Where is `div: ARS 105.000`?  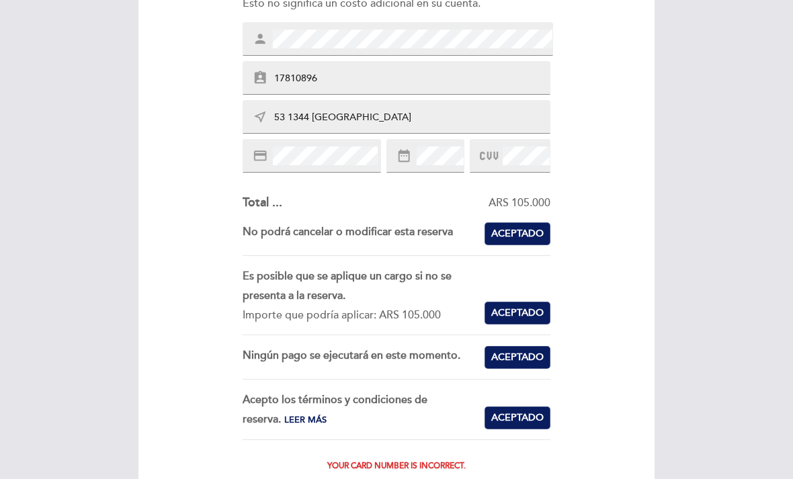 div: ARS 105.000 is located at coordinates (417, 203).